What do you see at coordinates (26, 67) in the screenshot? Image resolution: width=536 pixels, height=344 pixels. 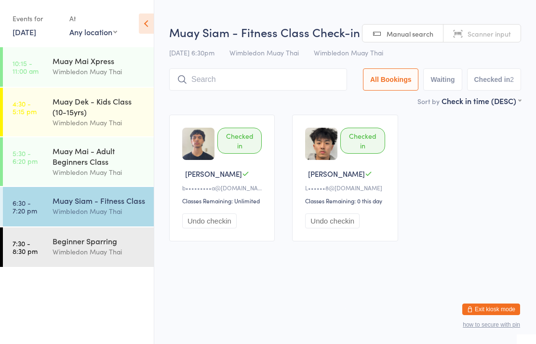 I see `time: 10:15 - 11:00 am` at bounding box center [26, 67].